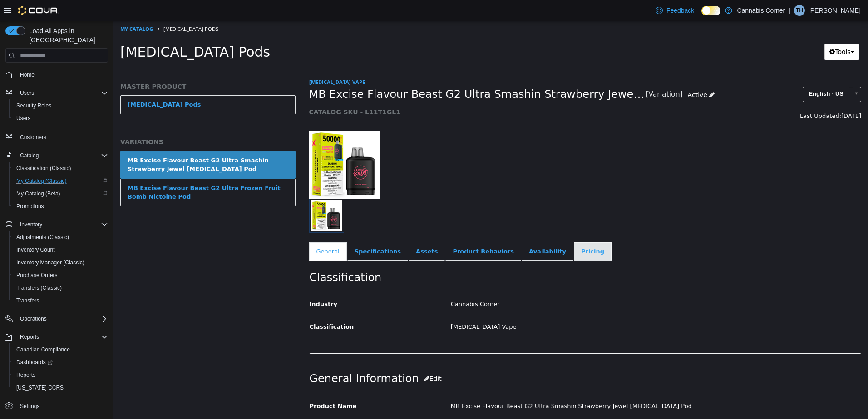  Describe the element at coordinates (38, 193) in the screenshot. I see `span: My Catalog (Beta)` at that location.